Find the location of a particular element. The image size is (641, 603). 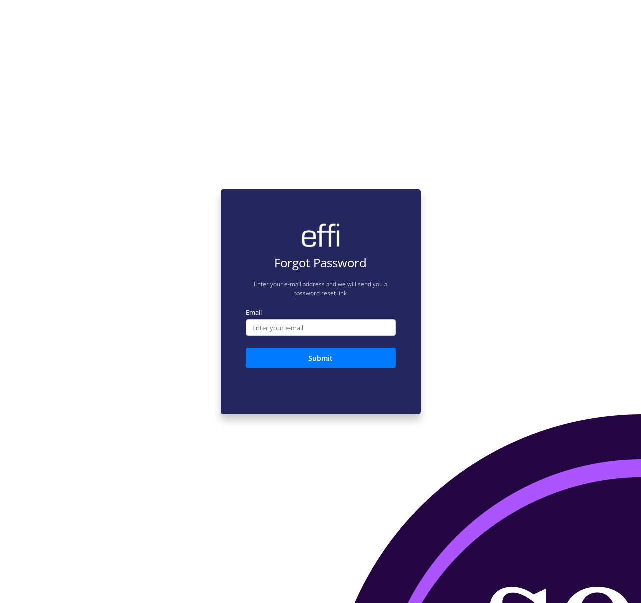

button: Submit is located at coordinates (321, 358).